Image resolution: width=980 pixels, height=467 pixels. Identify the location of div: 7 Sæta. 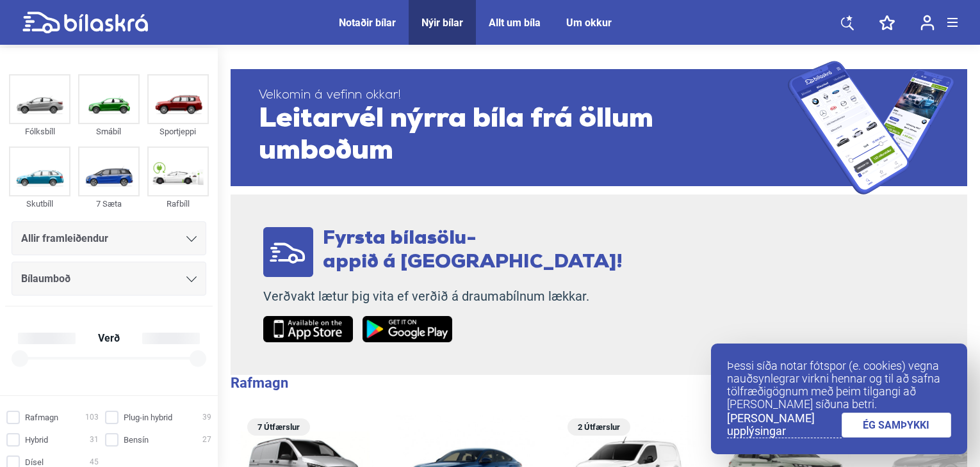
(109, 204).